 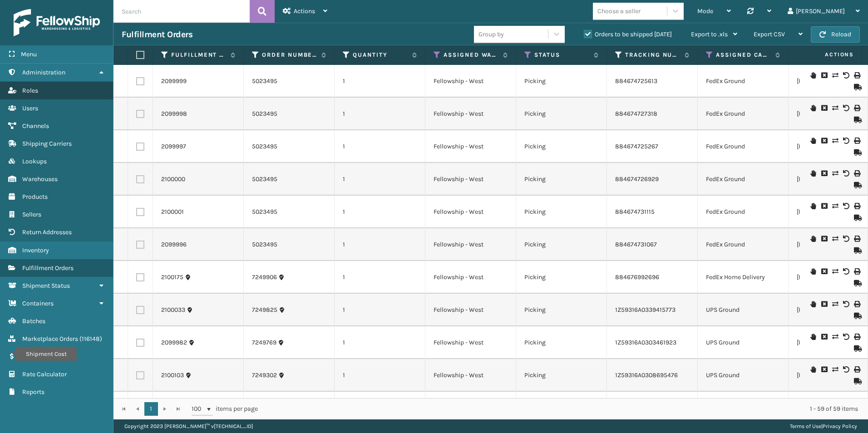 What do you see at coordinates (264, 375) in the screenshot?
I see `a: 7249302` at bounding box center [264, 375].